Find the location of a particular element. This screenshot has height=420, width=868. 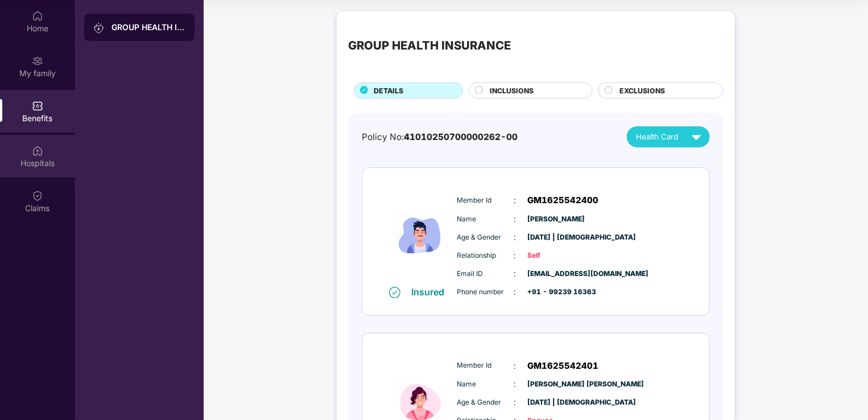

img: icon is located at coordinates (421, 235).